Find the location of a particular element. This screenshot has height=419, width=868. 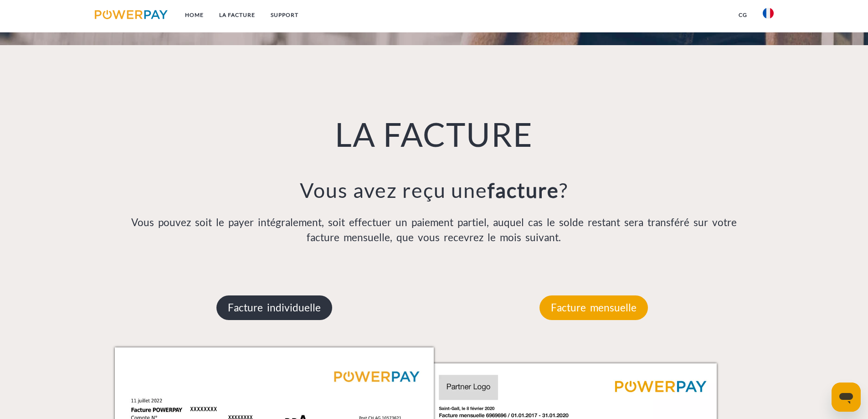

img: fr is located at coordinates (769, 13).